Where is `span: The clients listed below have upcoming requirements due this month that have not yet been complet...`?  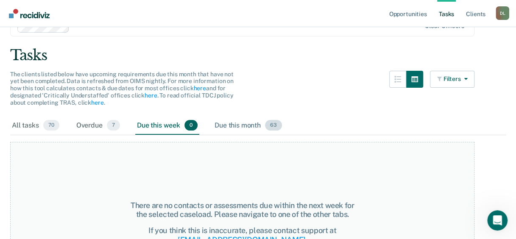
span: The clients listed below have upcoming requirements due this month that have not yet been complet... is located at coordinates (122, 88).